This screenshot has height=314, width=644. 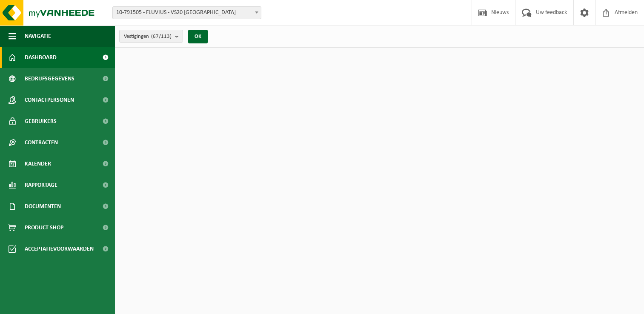 I want to click on span: Bedrijfsgegevens, so click(x=49, y=79).